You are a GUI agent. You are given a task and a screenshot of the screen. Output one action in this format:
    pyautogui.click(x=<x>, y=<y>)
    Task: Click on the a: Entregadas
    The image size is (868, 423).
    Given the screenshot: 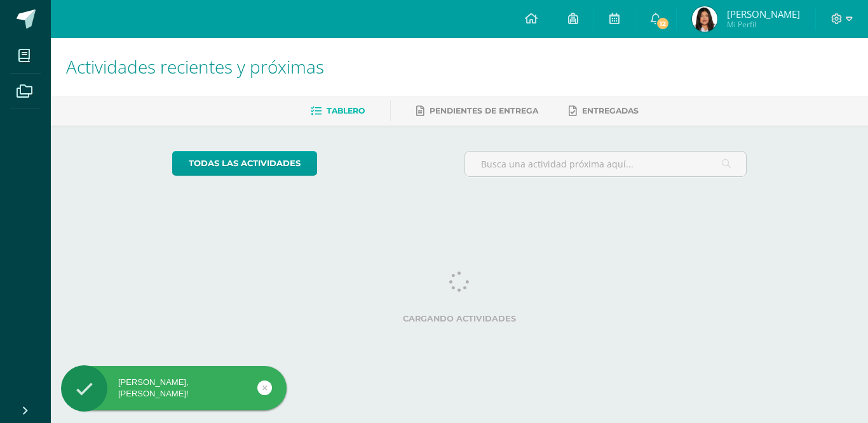 What is the action you would take?
    pyautogui.click(x=604, y=111)
    